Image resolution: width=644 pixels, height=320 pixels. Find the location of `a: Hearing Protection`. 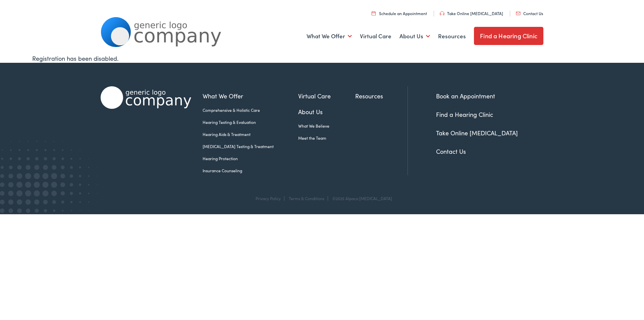

a: Hearing Protection is located at coordinates (250, 158).